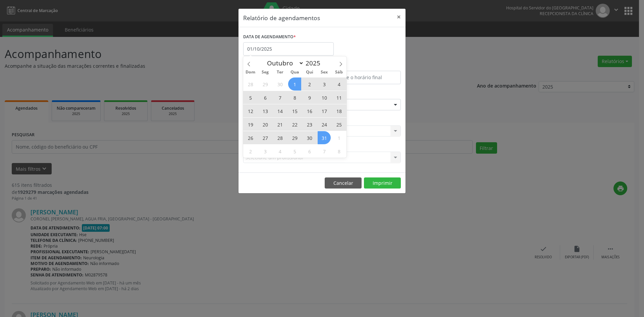 This screenshot has height=317, width=644. Describe the element at coordinates (250, 97) in the screenshot. I see `span: Outubro 5, 2025` at that location.